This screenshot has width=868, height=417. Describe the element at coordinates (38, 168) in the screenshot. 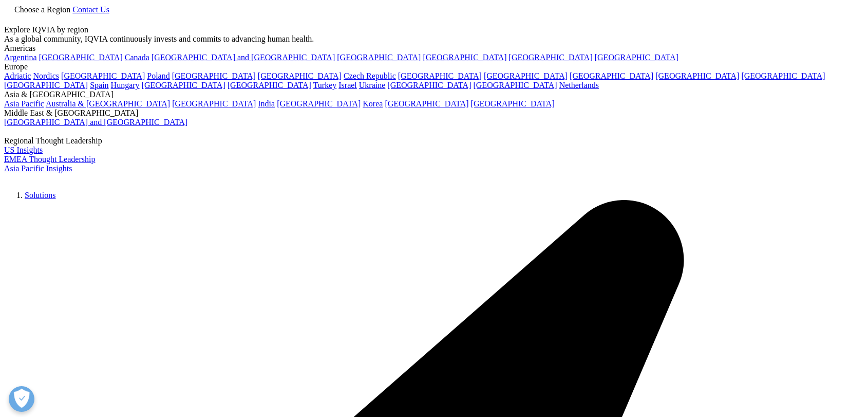

I see `a: Asia Pacific Insights` at that location.